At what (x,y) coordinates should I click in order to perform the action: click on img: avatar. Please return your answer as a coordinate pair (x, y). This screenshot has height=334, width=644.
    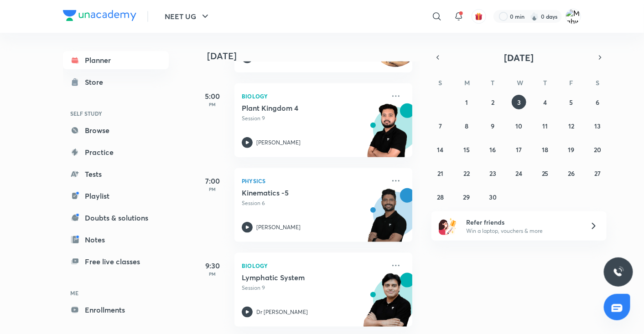
    Looking at the image, I should click on (479, 17).